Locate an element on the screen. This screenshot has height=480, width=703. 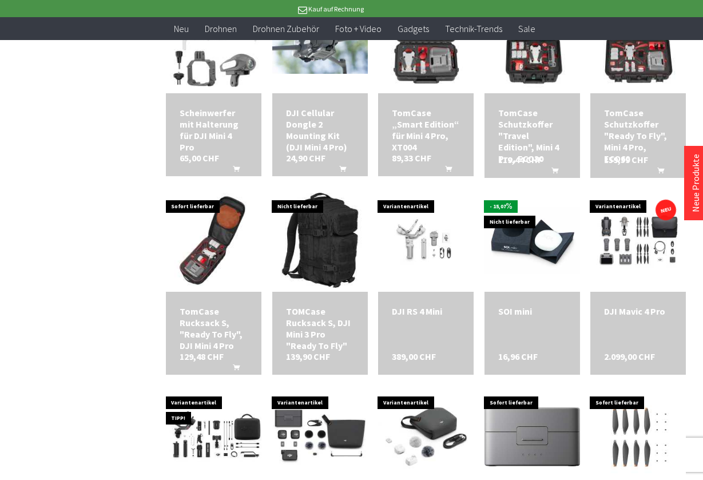
span: 139,90 CHF is located at coordinates (308, 356).